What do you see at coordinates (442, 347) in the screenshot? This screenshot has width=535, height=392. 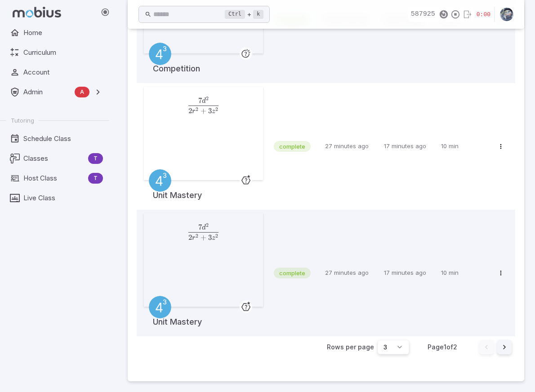 I see `div: Page 1 of 2` at bounding box center [442, 347].